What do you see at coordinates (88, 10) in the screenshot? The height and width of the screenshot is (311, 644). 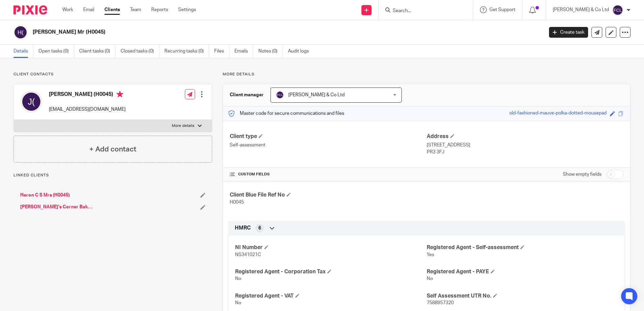 I see `a: Email` at bounding box center [88, 10].